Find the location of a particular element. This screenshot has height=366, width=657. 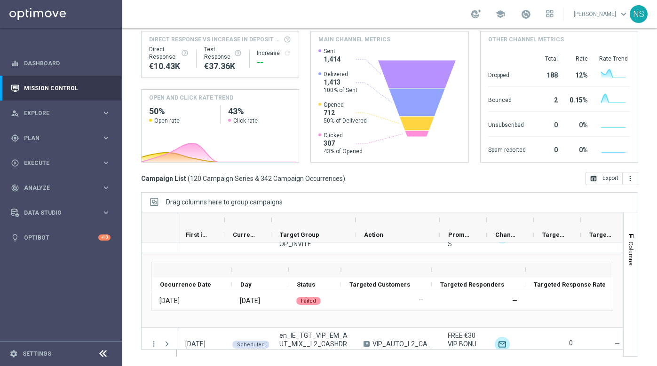

div: Increase is located at coordinates (274, 53).